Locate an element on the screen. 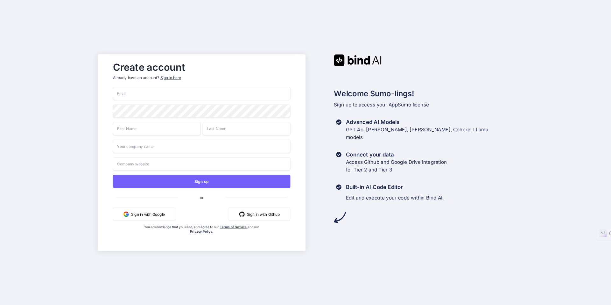  h3: Built-in AI Code Editor is located at coordinates (395, 187).